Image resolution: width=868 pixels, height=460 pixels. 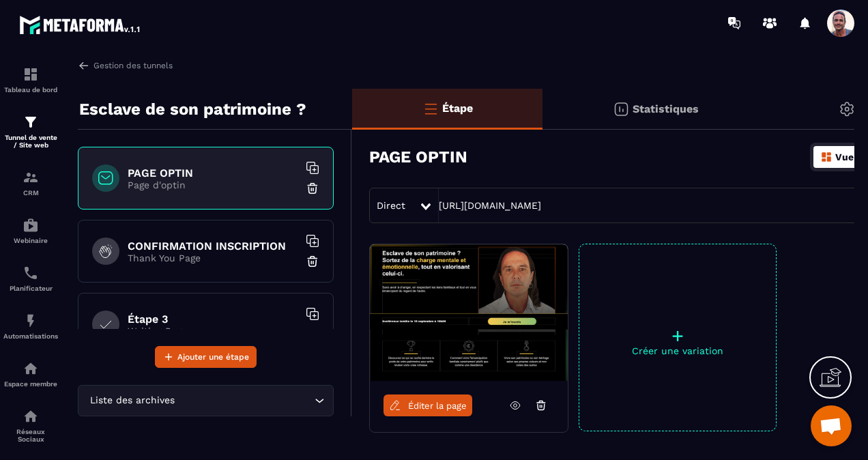 What do you see at coordinates (206, 357) in the screenshot?
I see `button: Ajouter une étape` at bounding box center [206, 357].